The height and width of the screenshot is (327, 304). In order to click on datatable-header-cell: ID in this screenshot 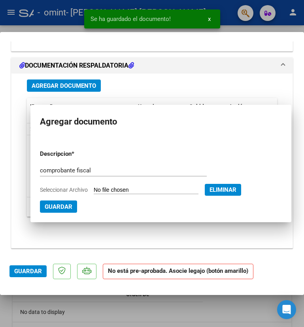, I will do `click(37, 106)`.